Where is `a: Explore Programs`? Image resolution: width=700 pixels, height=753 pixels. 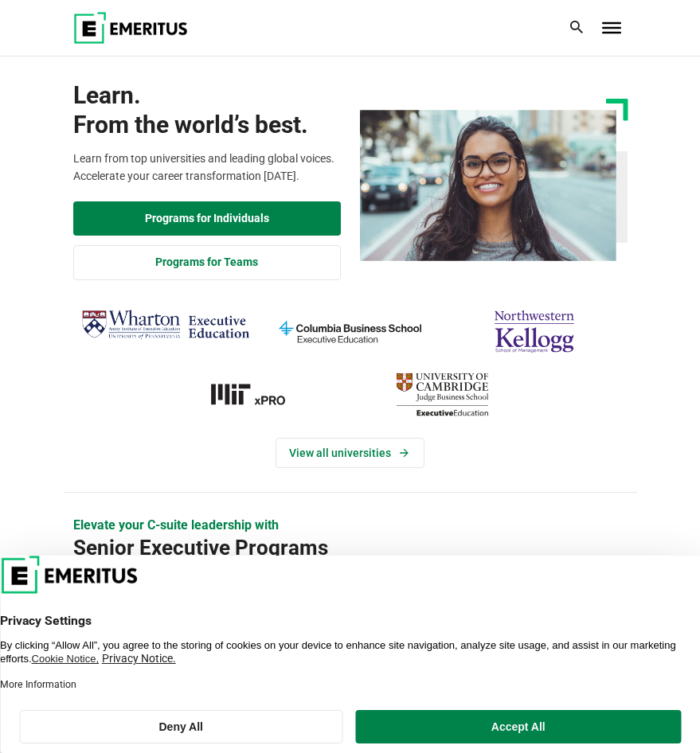 a: Explore Programs is located at coordinates (207, 219).